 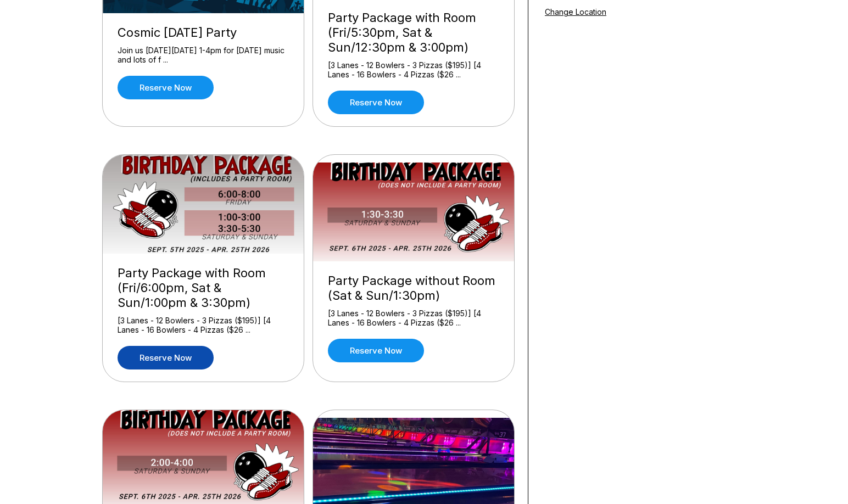 What do you see at coordinates (575, 11) in the screenshot?
I see `a: Change Location` at bounding box center [575, 11].